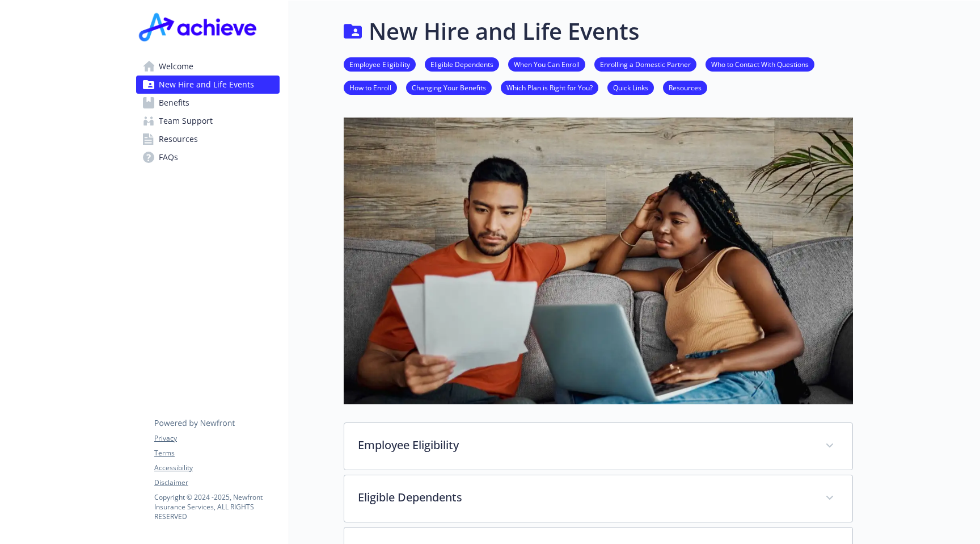 The height and width of the screenshot is (544, 980). What do you see at coordinates (585, 497) in the screenshot?
I see `p: Eligible Dependents` at bounding box center [585, 497].